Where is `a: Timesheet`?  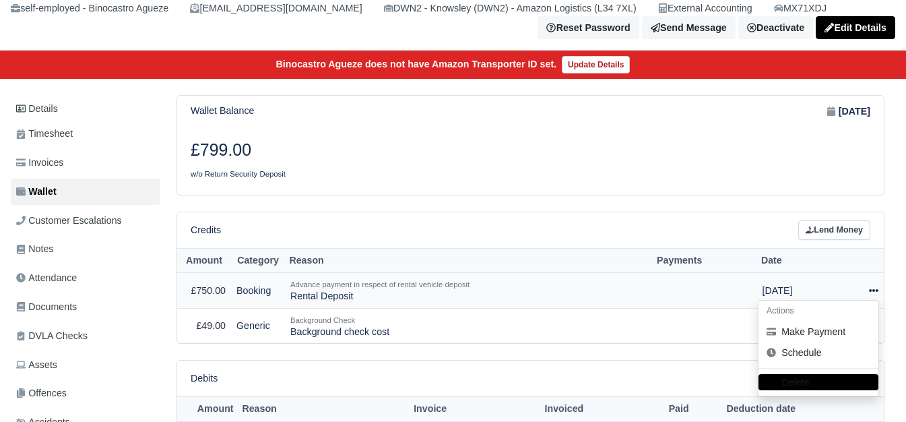 a: Timesheet is located at coordinates (86, 133).